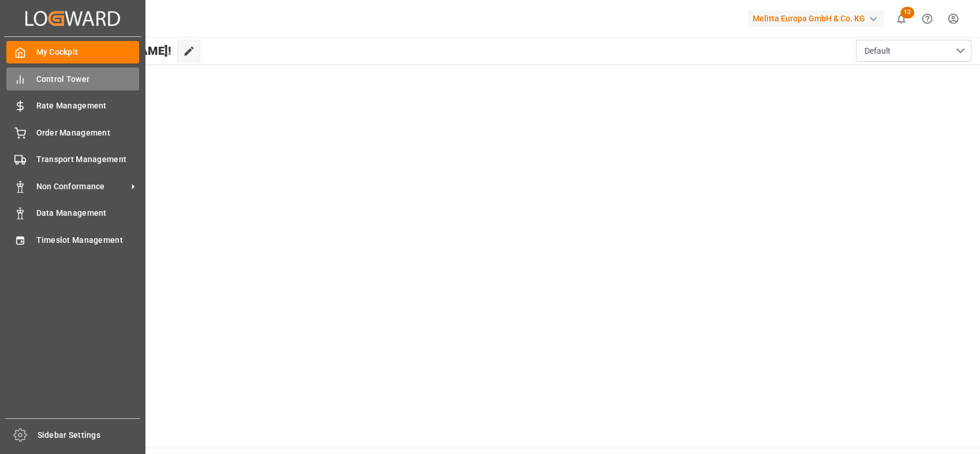 Image resolution: width=980 pixels, height=454 pixels. I want to click on span: Order Management, so click(88, 133).